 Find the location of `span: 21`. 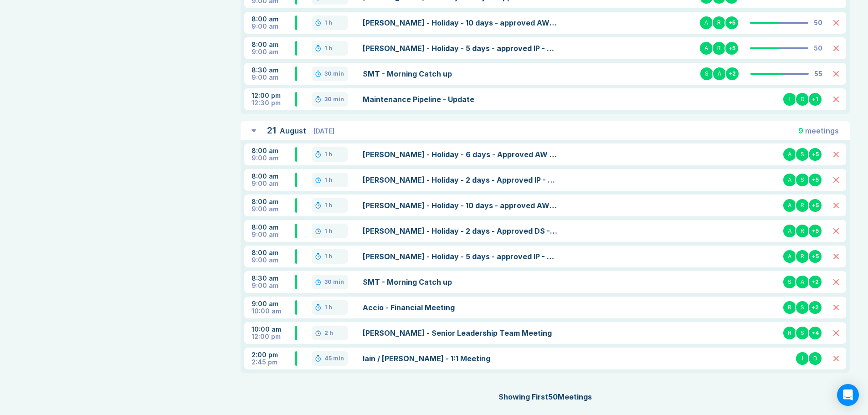

span: 21 is located at coordinates (271, 130).